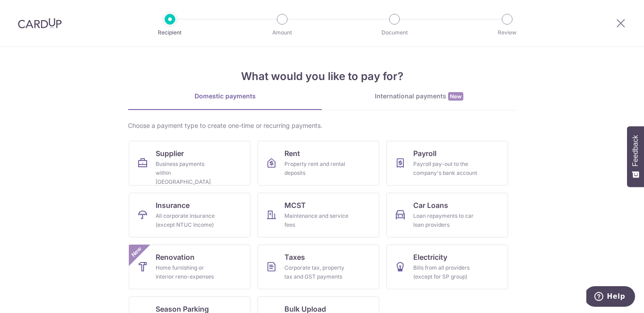 The image size is (644, 313). I want to click on a: TaxesCorporate tax, property tax and GST payments, so click(319, 267).